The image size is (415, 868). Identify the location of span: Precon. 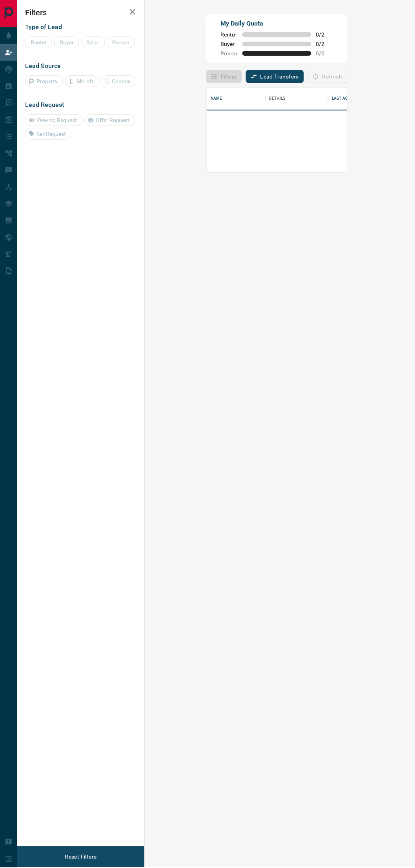
(229, 53).